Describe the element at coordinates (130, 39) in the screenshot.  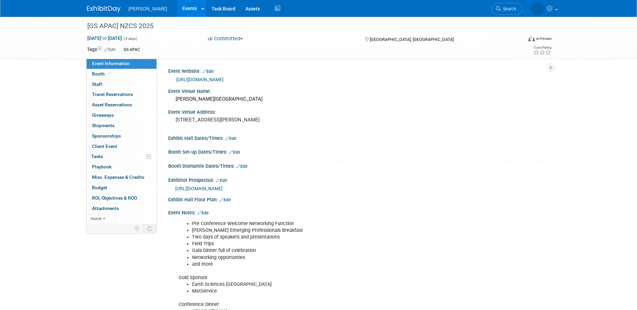
I see `span: (4 days)` at that location.